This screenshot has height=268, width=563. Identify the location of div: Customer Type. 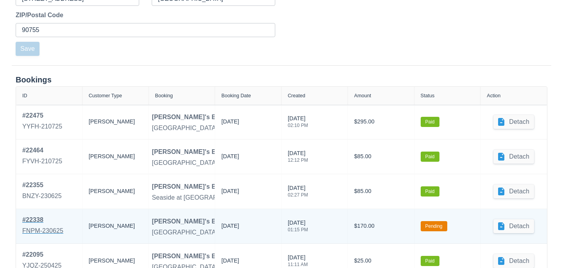
(105, 96).